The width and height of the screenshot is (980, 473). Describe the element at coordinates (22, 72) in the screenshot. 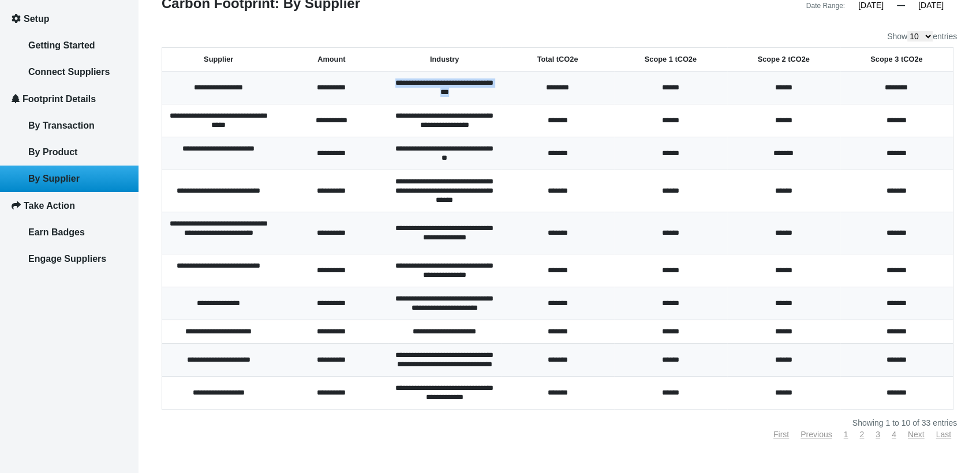

I see `div: Navigation go back` at that location.